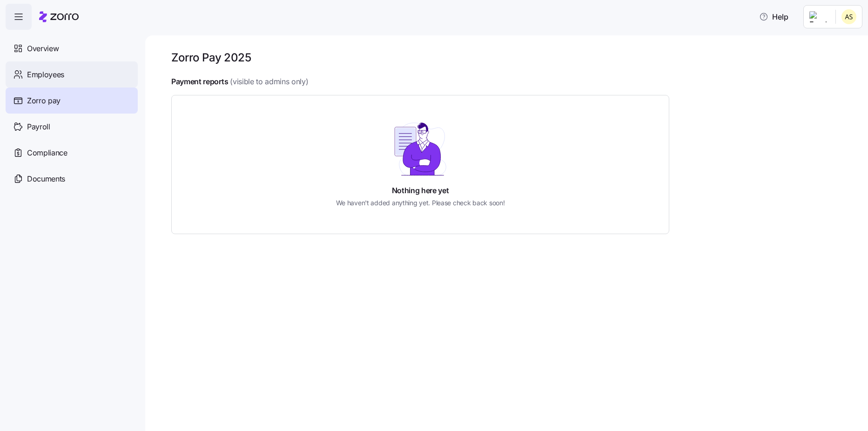  Describe the element at coordinates (71, 49) in the screenshot. I see `a: Overview` at that location.